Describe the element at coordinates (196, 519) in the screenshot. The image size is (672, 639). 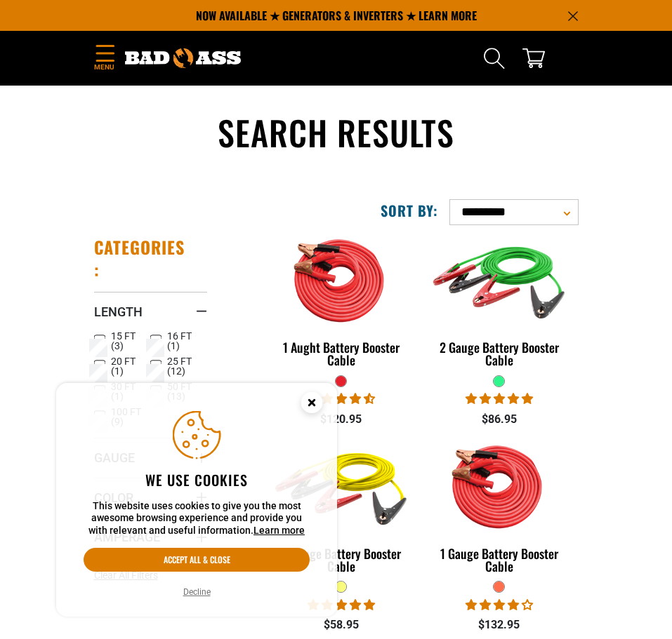
I see `p: This website uses cookies to give you the most awesome browsing experience and provide you with r...` at that location.